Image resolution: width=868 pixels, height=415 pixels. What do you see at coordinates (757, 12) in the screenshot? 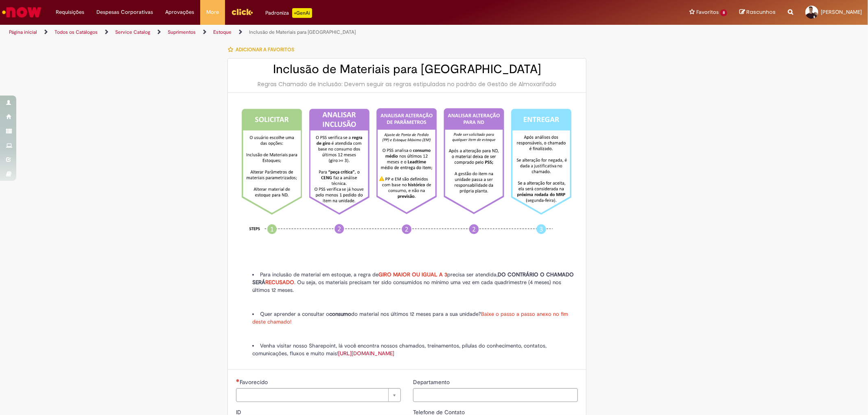
I see `a: Rascunhos` at bounding box center [757, 12].